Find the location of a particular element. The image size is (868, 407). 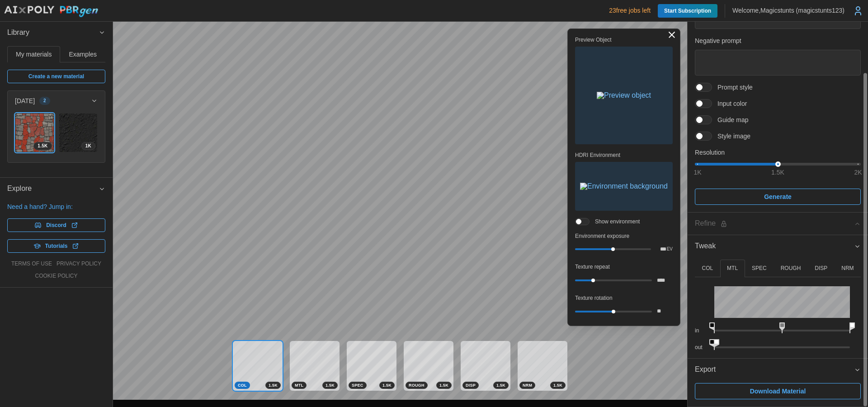

span: 1 K is located at coordinates (88, 146).